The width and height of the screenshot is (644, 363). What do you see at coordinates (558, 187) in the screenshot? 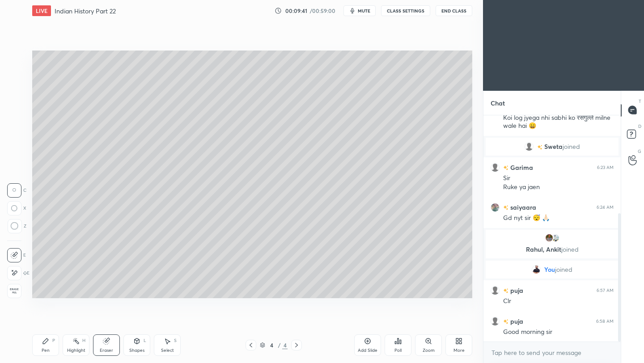
I see `div: Ruke ya jaen` at bounding box center [558, 187].